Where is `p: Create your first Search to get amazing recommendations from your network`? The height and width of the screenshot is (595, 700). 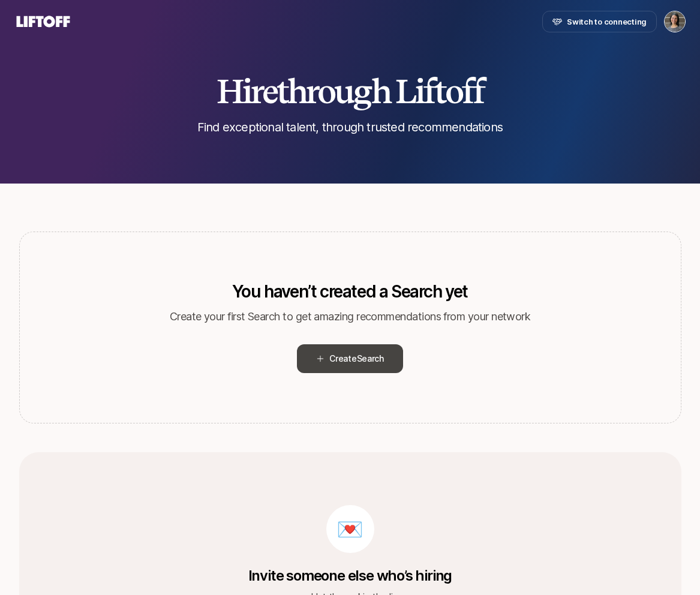 p: Create your first Search to get amazing recommendations from your network is located at coordinates (350, 317).